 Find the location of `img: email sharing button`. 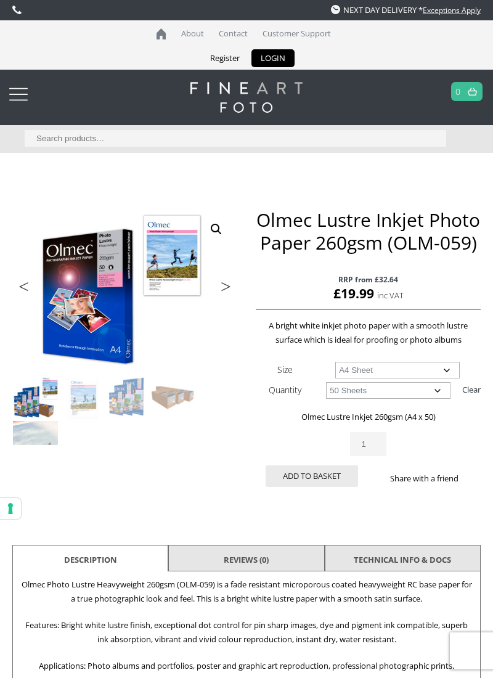

img: email sharing button is located at coordinates (403, 496).